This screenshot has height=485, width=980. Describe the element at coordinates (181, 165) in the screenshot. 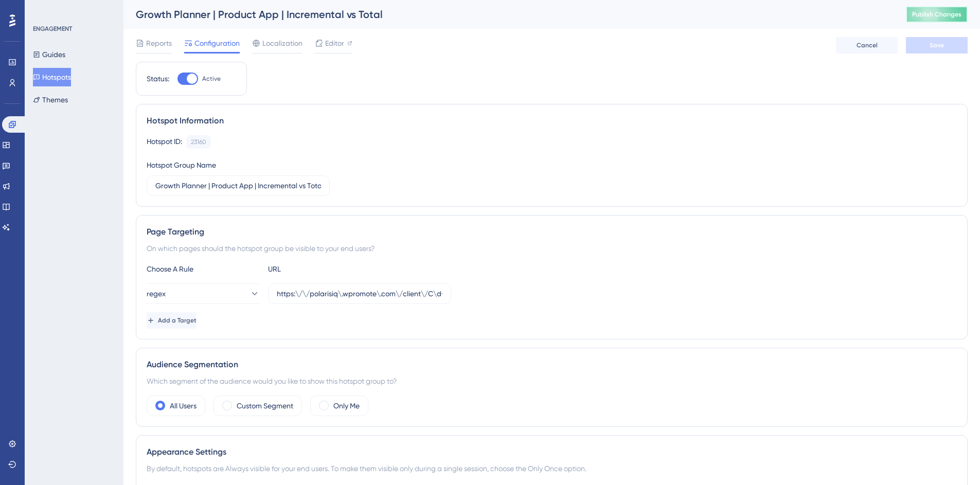

I see `div: Hotspot Group Name` at that location.